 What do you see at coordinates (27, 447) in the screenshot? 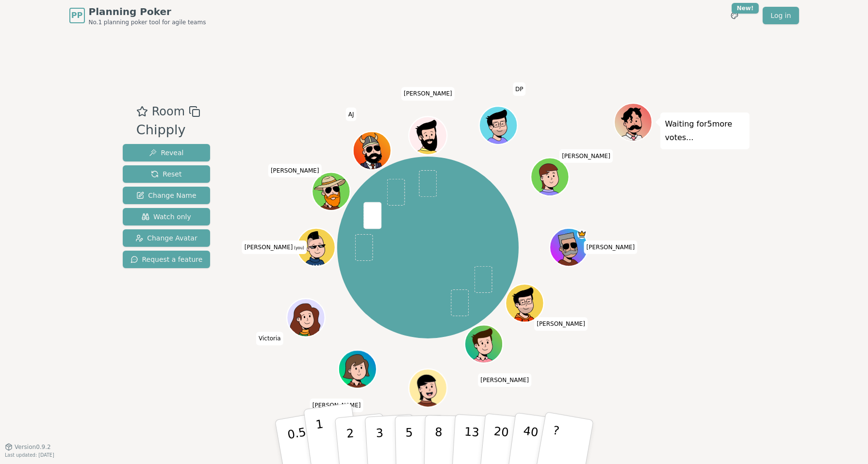
I see `button: Version0.9.2` at bounding box center [27, 447].